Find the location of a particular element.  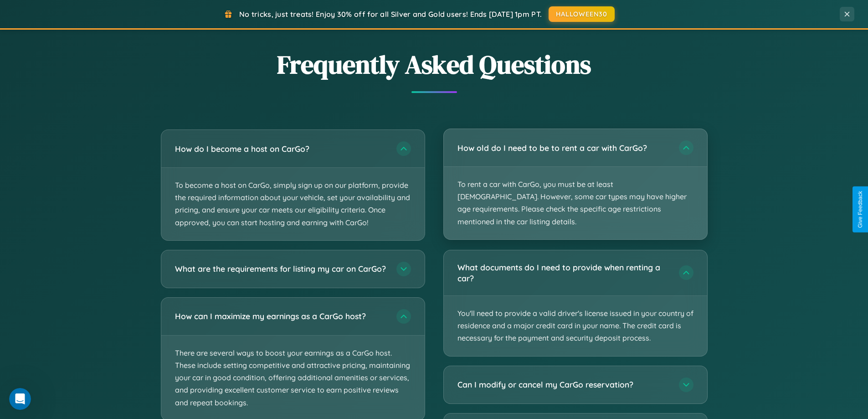

p: To become a host on CarGo, simply sign up on our platform, provide the required information about... is located at coordinates (293, 204).